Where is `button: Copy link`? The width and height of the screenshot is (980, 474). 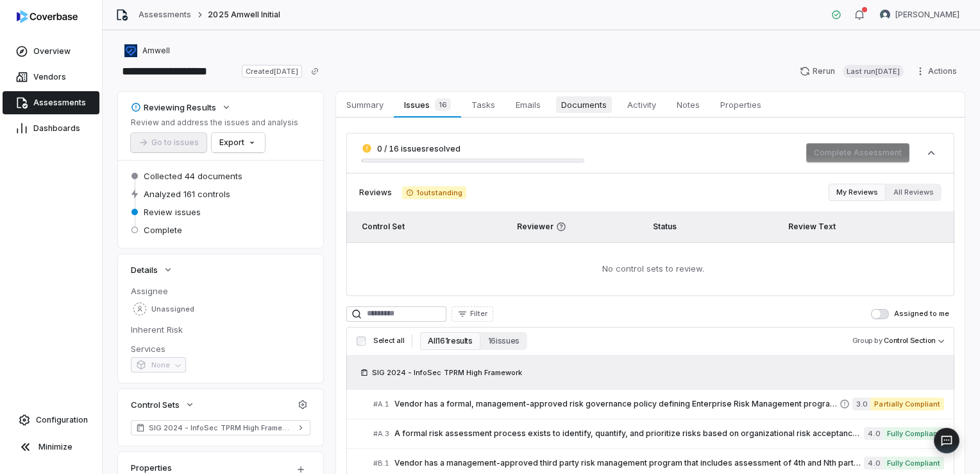 button: Copy link is located at coordinates (315, 71).